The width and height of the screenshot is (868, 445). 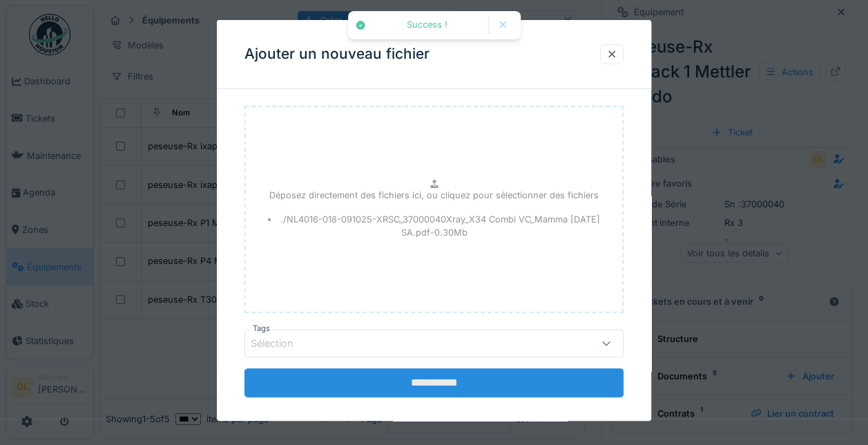 What do you see at coordinates (434, 194) in the screenshot?
I see `p: Déposez directement des fichiers ici, ou cliquez pour sélectionner des fichiers` at bounding box center [434, 194].